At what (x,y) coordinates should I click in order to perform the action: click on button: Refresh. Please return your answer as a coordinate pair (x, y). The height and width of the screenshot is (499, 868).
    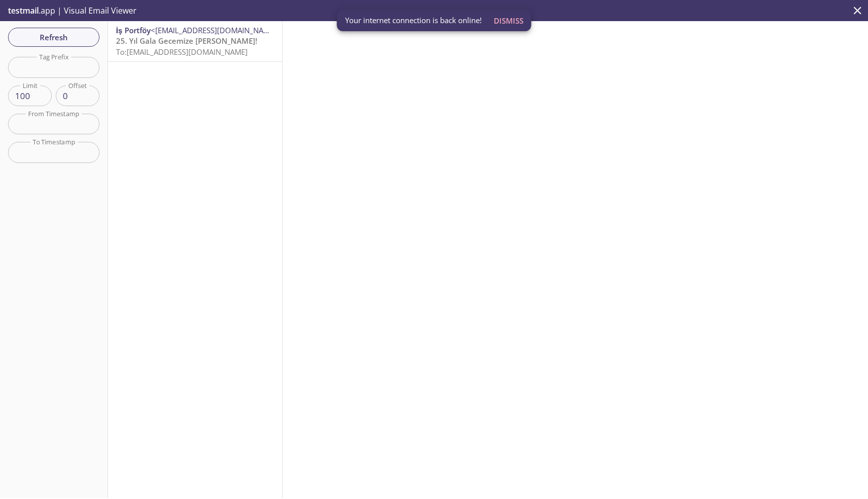
    Looking at the image, I should click on (54, 37).